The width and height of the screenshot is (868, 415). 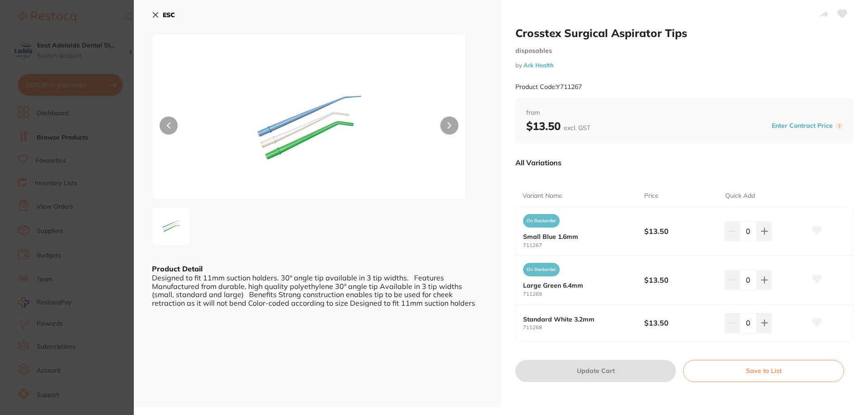 I want to click on small: 711269, so click(x=584, y=294).